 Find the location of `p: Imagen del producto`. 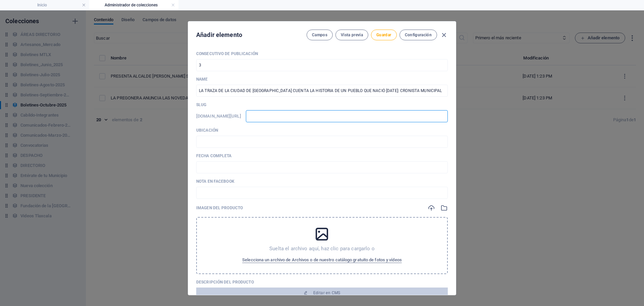

p: Imagen del producto is located at coordinates (219, 208).